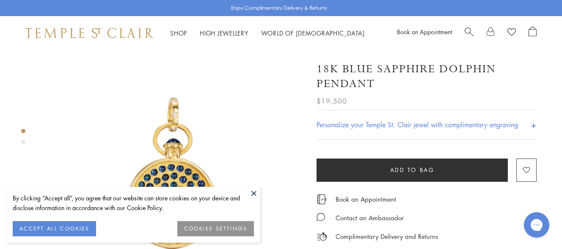 Image resolution: width=562 pixels, height=249 pixels. I want to click on button: Gorgias live chat, so click(17, 16).